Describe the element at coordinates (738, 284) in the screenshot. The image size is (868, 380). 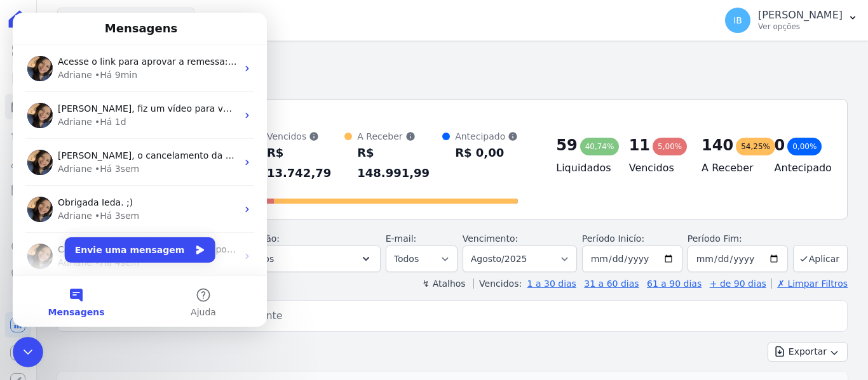
I see `a: + de 90 dias` at that location.